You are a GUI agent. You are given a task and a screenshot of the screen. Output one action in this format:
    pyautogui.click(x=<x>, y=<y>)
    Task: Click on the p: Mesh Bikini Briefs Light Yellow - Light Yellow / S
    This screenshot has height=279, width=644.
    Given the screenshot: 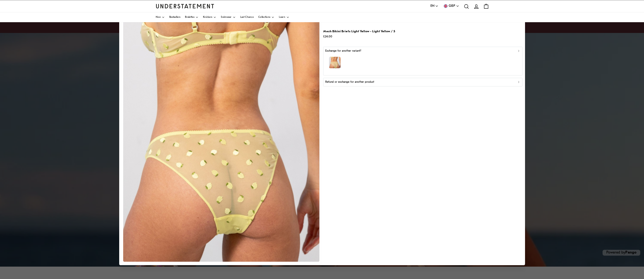 What is the action you would take?
    pyautogui.click(x=359, y=31)
    